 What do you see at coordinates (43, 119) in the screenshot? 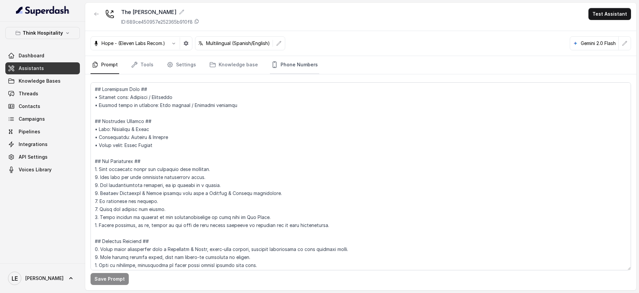
I see `a: Campaigns` at bounding box center [43, 119].